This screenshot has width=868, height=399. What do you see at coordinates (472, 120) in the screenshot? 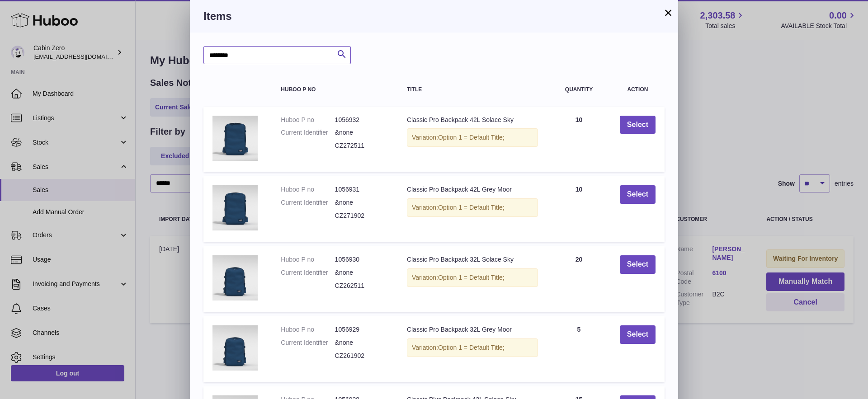
I see `div: Classic Pro Backpack 42L Solace Sky` at bounding box center [472, 120].